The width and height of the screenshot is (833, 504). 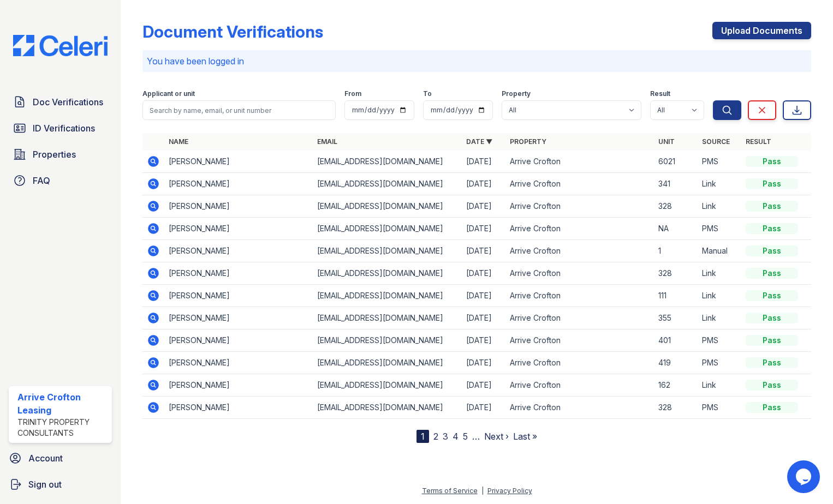 What do you see at coordinates (516, 94) in the screenshot?
I see `label: Property` at bounding box center [516, 94].